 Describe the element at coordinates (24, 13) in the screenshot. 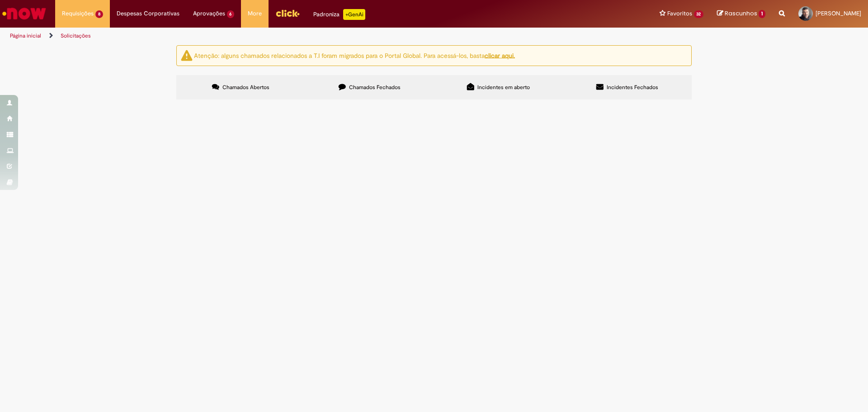

I see `img: ServiceNow` at that location.